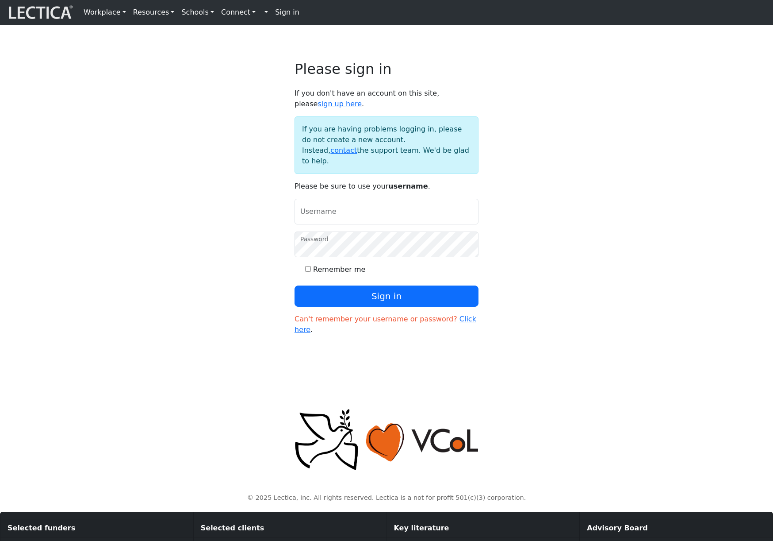 Image resolution: width=773 pixels, height=541 pixels. I want to click on a: Click here, so click(385, 324).